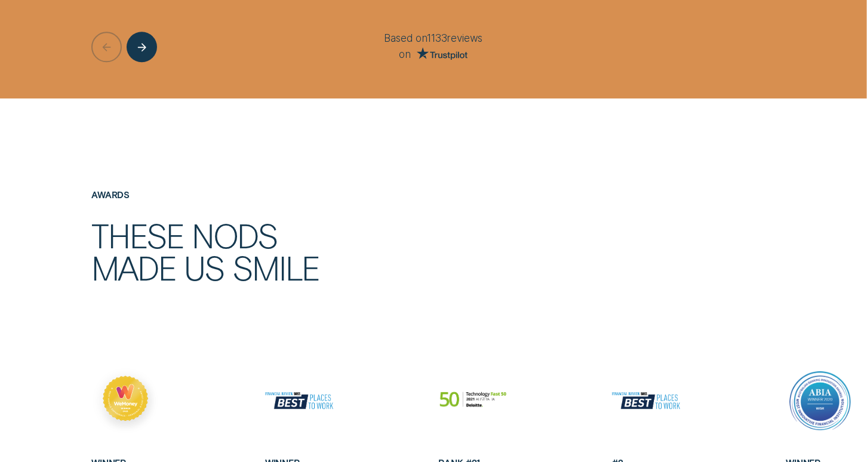 Image resolution: width=867 pixels, height=462 pixels. I want to click on a: Go to Trust Pilot, so click(439, 54).